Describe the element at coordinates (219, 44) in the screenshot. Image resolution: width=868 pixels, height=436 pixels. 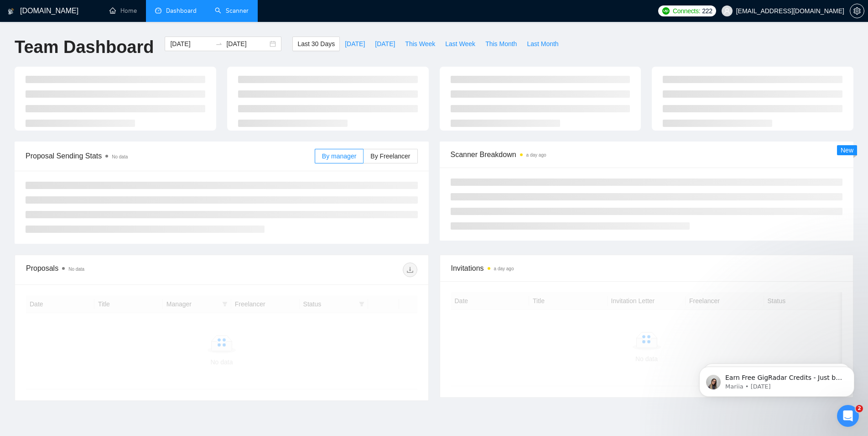
I see `span: to` at that location.